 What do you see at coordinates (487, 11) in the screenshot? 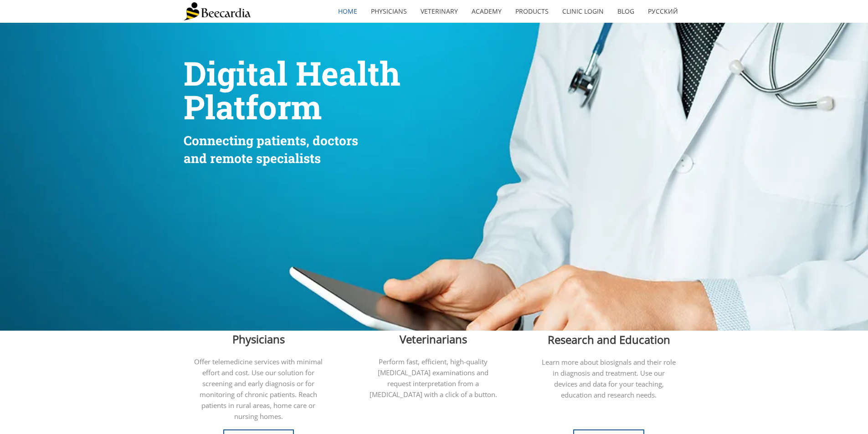
I see `a: Academy` at bounding box center [487, 11].